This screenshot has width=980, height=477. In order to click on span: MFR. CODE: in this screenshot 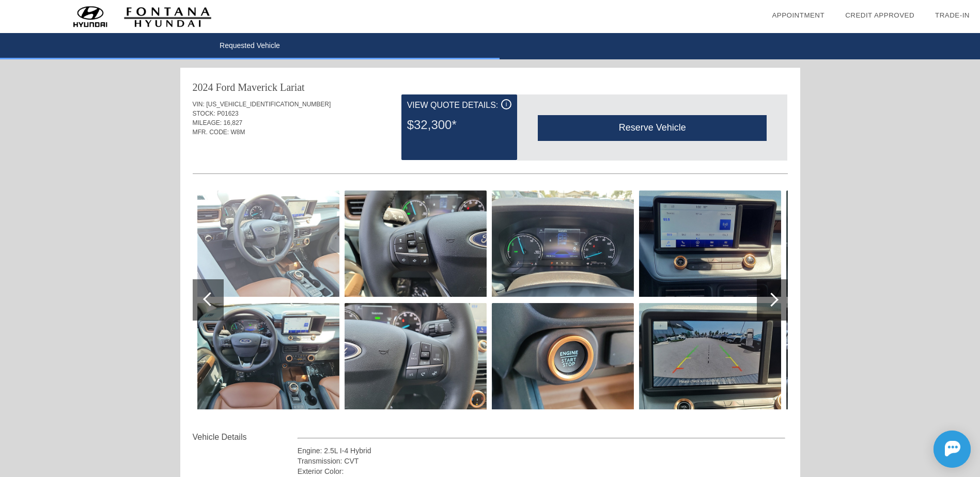, I will do `click(211, 133)`.